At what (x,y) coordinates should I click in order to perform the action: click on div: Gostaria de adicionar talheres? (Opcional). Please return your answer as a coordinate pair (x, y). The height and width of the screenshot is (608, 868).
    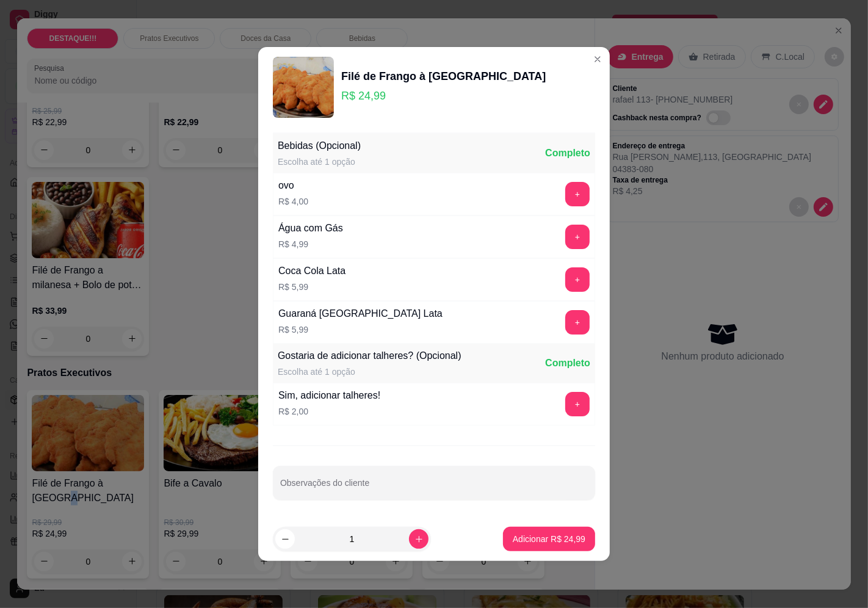
    Looking at the image, I should click on (370, 356).